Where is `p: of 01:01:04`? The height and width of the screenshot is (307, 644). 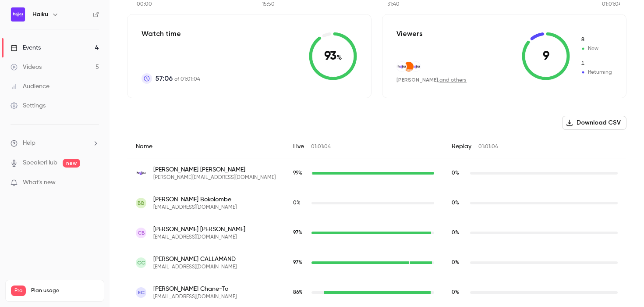 p: of 01:01:04 is located at coordinates (178, 79).